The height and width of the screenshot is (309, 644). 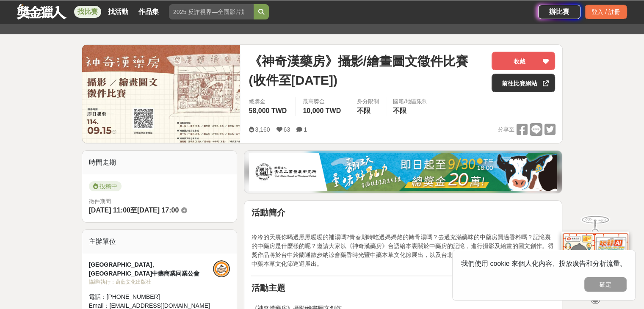 What do you see at coordinates (410, 101) in the screenshot?
I see `div: 國籍/地區限制` at bounding box center [410, 101].